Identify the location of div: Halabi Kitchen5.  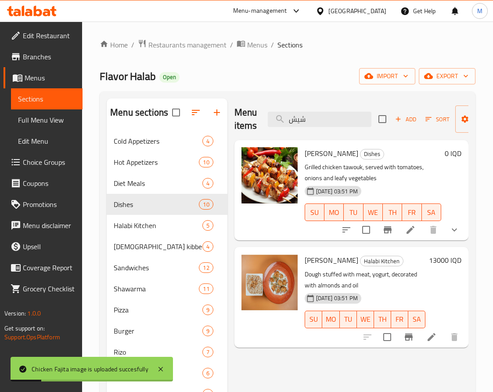
(167, 225).